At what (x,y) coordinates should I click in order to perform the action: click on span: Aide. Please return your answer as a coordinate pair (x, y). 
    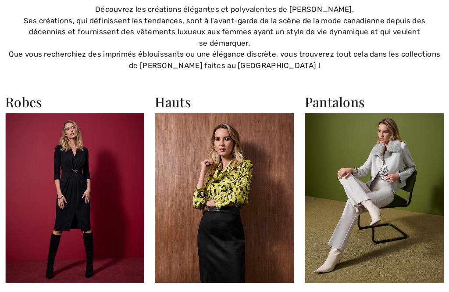
    Looking at the image, I should click on (87, 10).